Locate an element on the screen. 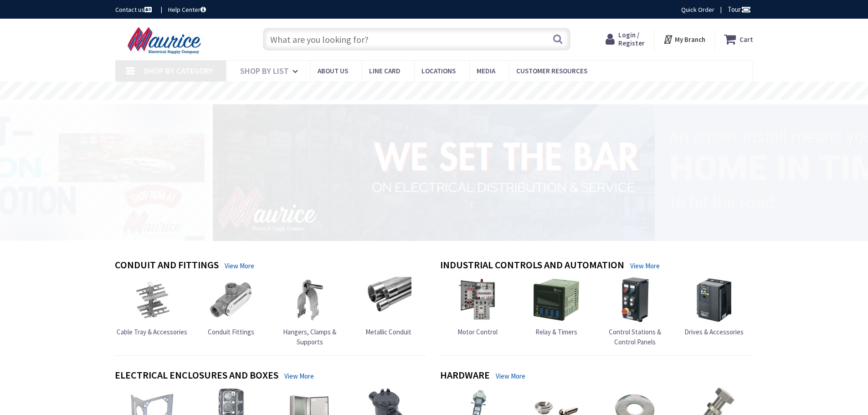 The image size is (868, 415). span: Line Card is located at coordinates (384, 71).